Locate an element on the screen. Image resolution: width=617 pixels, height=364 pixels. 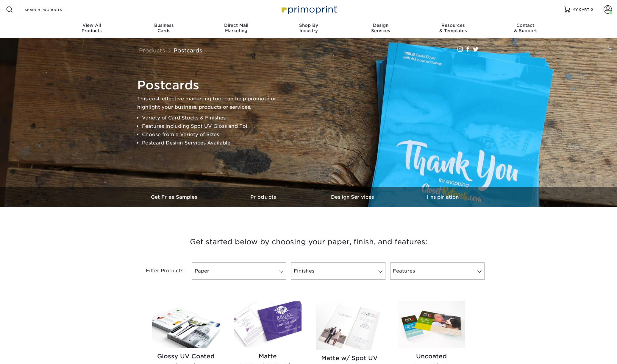
div: Products is located at coordinates (92, 28).